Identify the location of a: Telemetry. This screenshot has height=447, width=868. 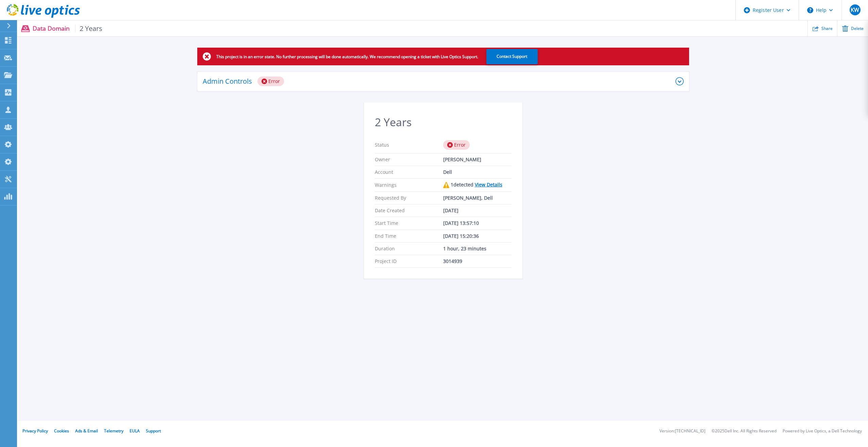
(114, 430).